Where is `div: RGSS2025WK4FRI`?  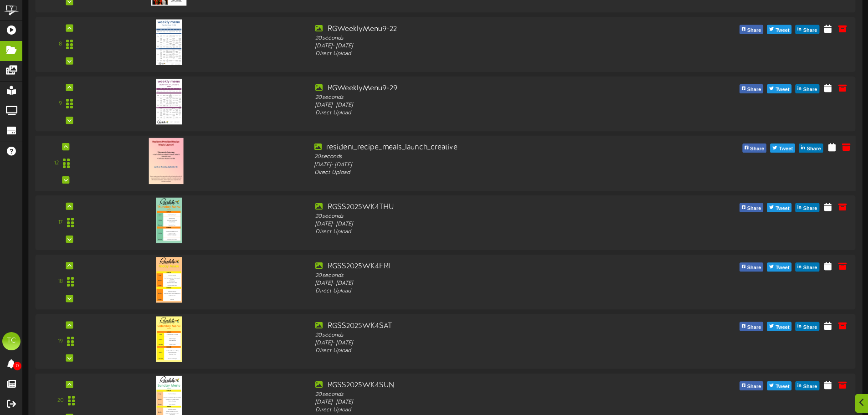
div: RGSS2025WK4FRI is located at coordinates (479, 266).